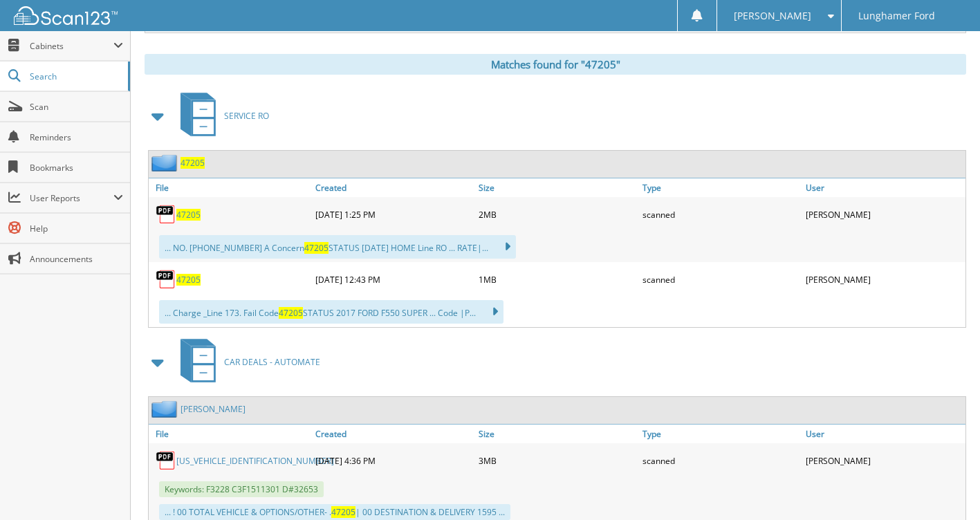 This screenshot has width=980, height=520. What do you see at coordinates (221, 116) in the screenshot?
I see `a: SERVICE RO` at bounding box center [221, 116].